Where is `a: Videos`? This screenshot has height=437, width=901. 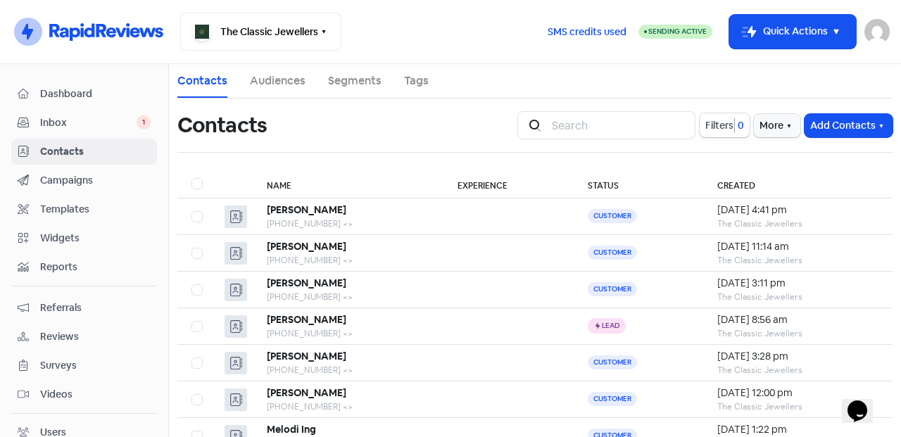 a: Videos is located at coordinates (84, 394).